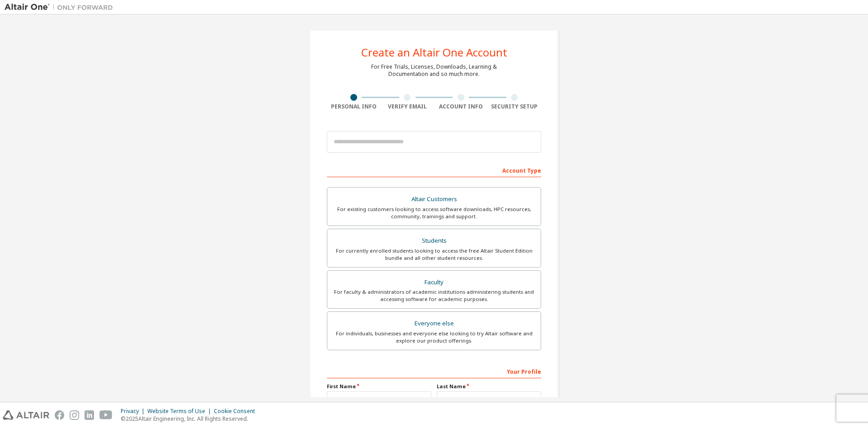 Image resolution: width=868 pixels, height=428 pixels. Describe the element at coordinates (180, 411) in the screenshot. I see `div: Website Terms of Use` at that location.